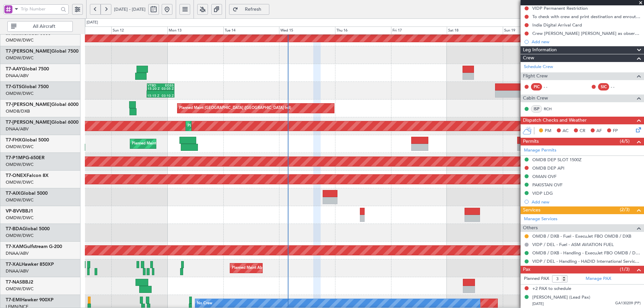  Describe the element at coordinates (26, 194) in the screenshot. I see `a: T7-AIXGlobal 5000` at that location.